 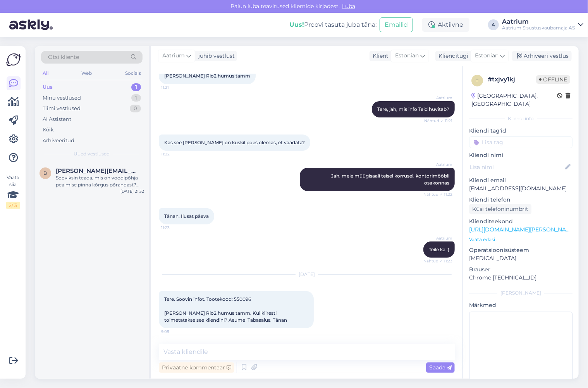 What do you see at coordinates (521, 240) in the screenshot?
I see `p: Vaata edasi ...` at bounding box center [521, 240].